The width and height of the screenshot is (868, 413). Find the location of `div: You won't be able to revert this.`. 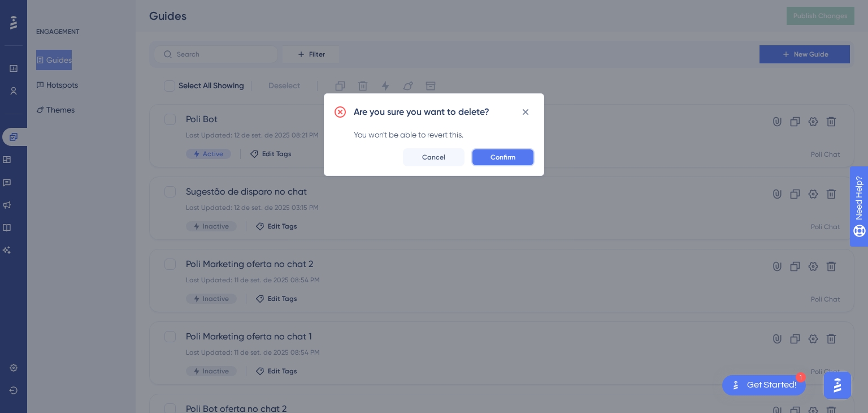

div: You won't be able to revert this. is located at coordinates (444, 134).